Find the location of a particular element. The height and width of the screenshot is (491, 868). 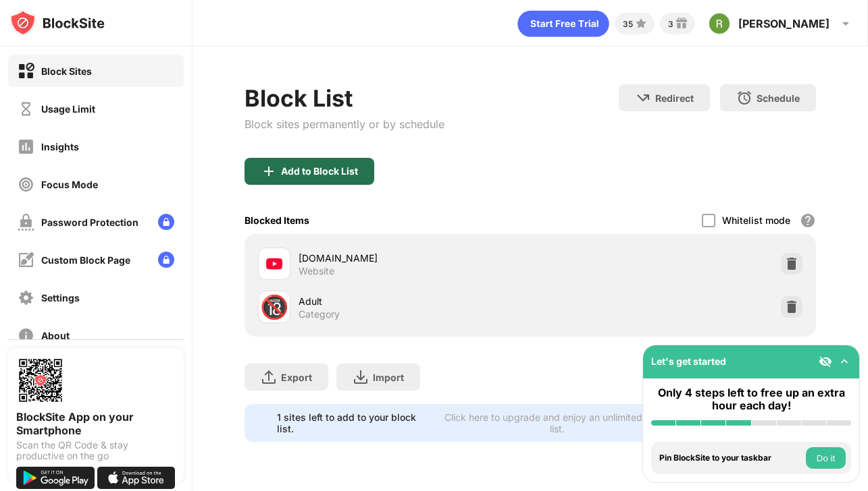

div: Schedule is located at coordinates (778, 97).